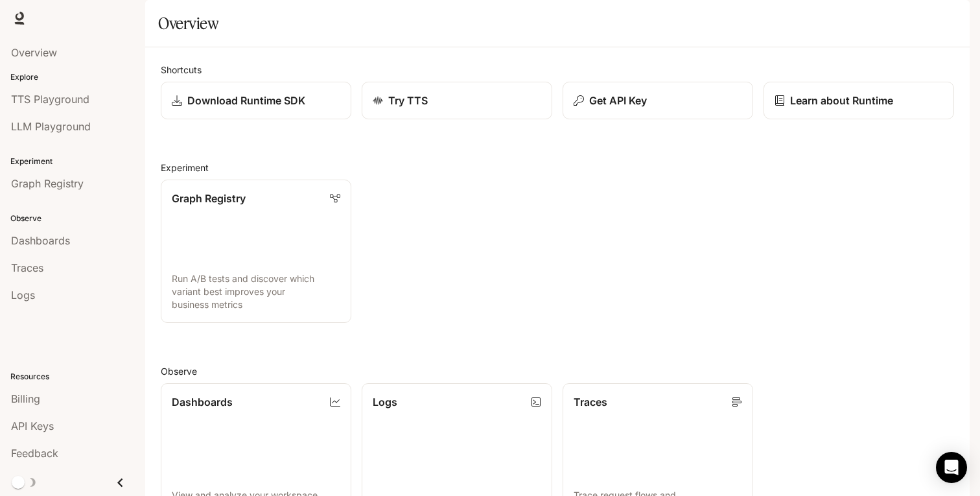 The image size is (980, 496). What do you see at coordinates (256, 291) in the screenshot?
I see `p: Run A/B tests and discover which variant best improves your business metrics` at bounding box center [256, 291].